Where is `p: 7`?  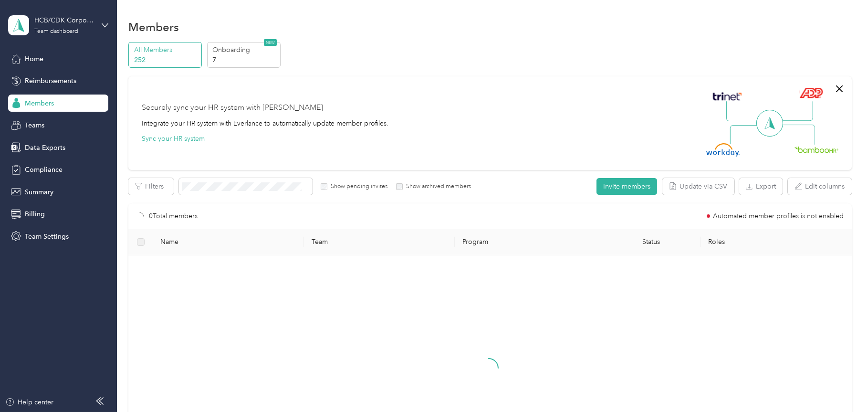
p: 7 is located at coordinates (245, 60).